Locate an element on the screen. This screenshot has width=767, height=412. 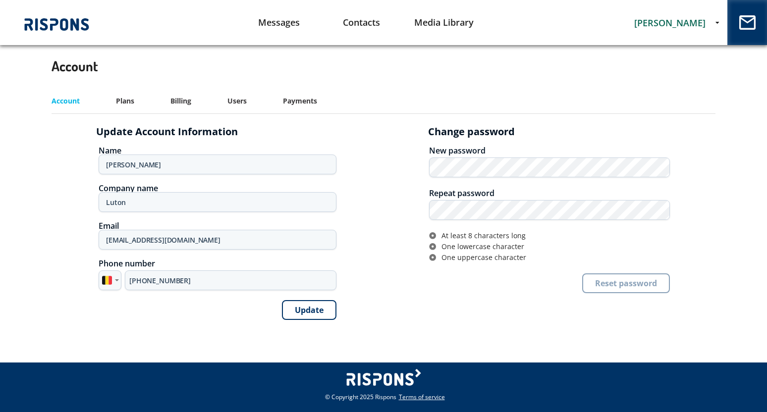
img: 1f1e7-1f1ea.svg is located at coordinates (107, 281).